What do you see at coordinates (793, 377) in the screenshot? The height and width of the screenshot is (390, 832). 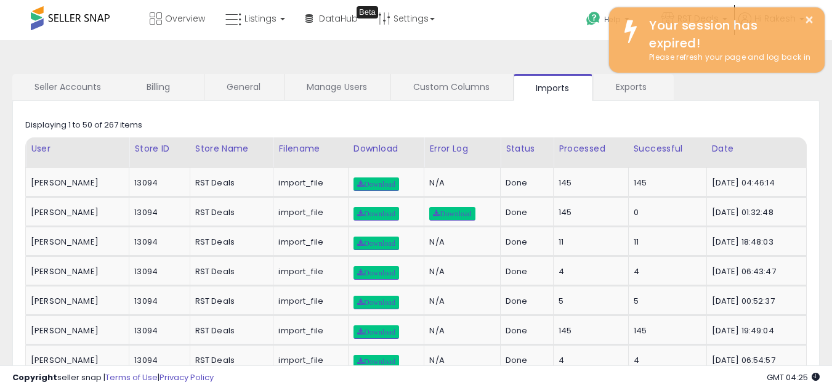 I see `span: 2025-09-17 04:25 GMT` at bounding box center [793, 377].